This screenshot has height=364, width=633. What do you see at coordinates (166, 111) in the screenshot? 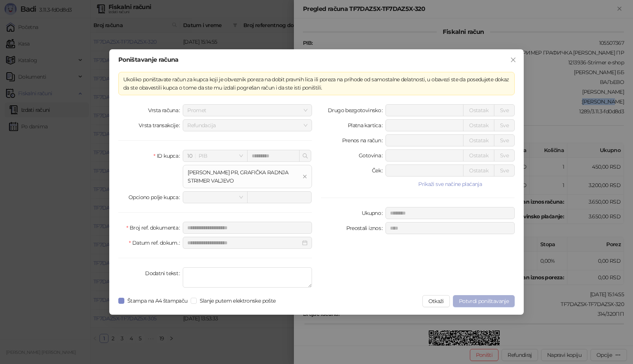
I see `label: Vrsta računa` at bounding box center [166, 111].